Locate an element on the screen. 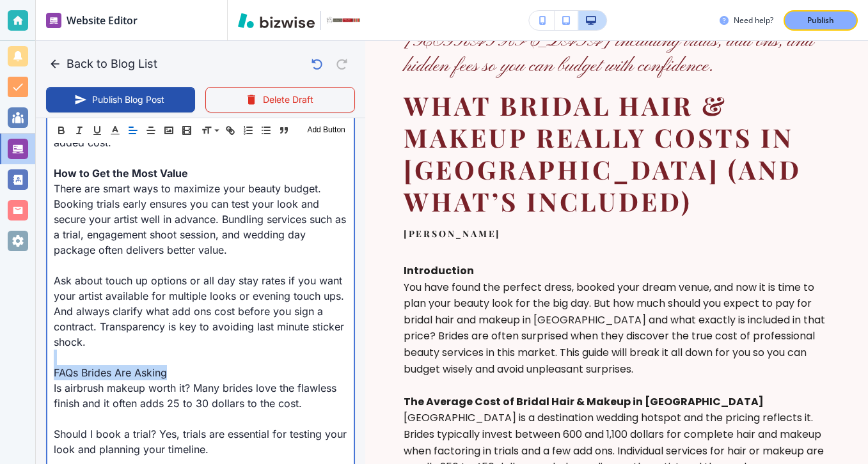 This screenshot has height=464, width=868. button: Delete Draft is located at coordinates (280, 100).